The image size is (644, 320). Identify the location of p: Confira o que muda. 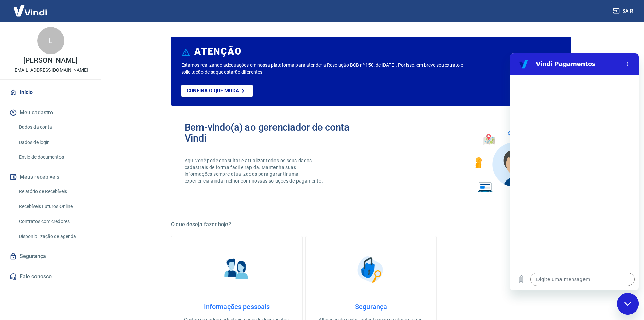
(212, 91).